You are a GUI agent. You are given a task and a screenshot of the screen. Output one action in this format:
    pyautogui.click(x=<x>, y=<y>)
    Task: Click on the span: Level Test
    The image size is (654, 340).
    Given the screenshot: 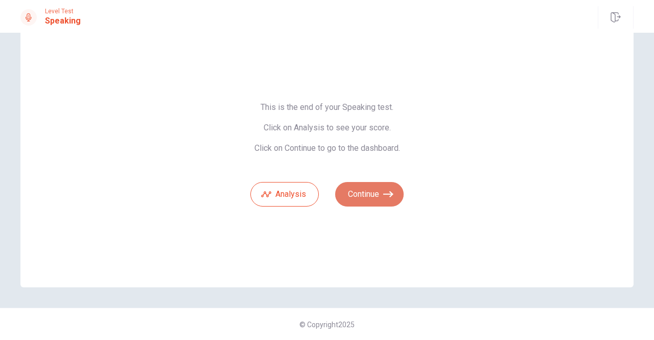 What is the action you would take?
    pyautogui.click(x=63, y=11)
    